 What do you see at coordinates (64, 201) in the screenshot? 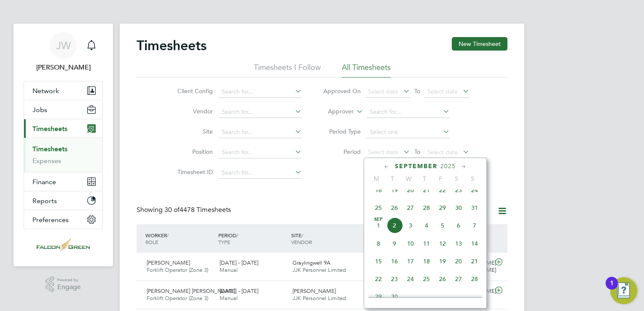
I see `button: Reports` at bounding box center [64, 201].